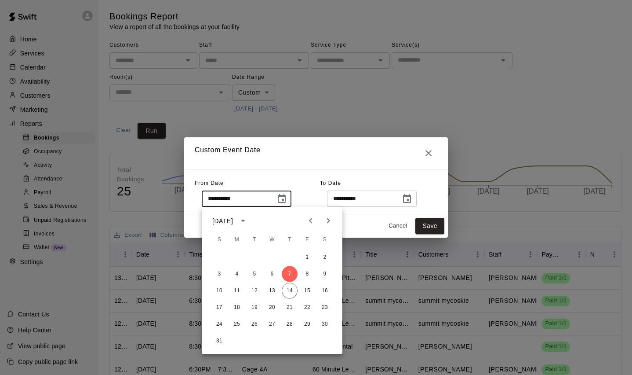  What do you see at coordinates (307, 274) in the screenshot?
I see `button: 8` at bounding box center [307, 274].